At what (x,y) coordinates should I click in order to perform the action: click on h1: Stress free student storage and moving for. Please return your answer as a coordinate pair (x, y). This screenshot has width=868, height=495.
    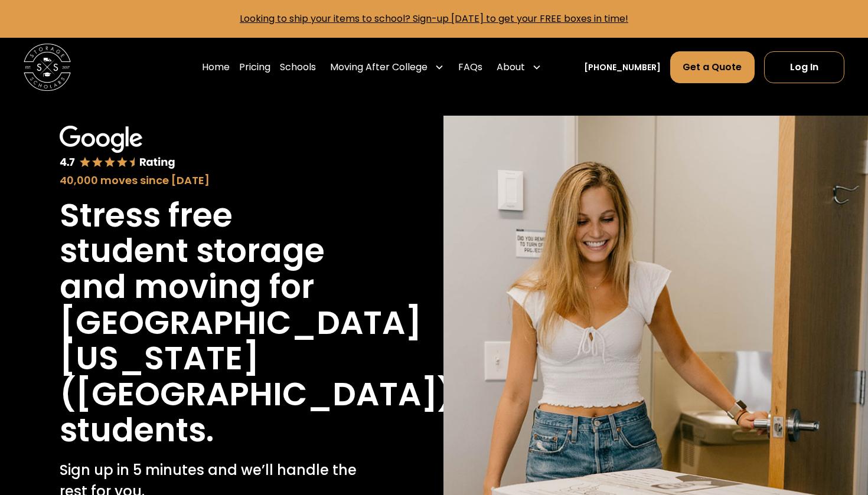
    Looking at the image, I should click on (213, 252).